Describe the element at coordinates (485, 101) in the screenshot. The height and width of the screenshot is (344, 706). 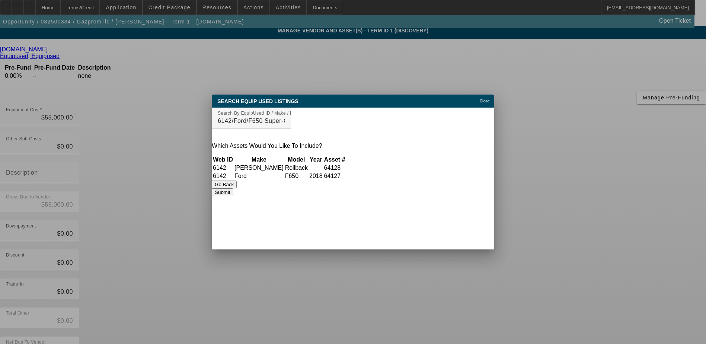
I see `span: Close` at that location.